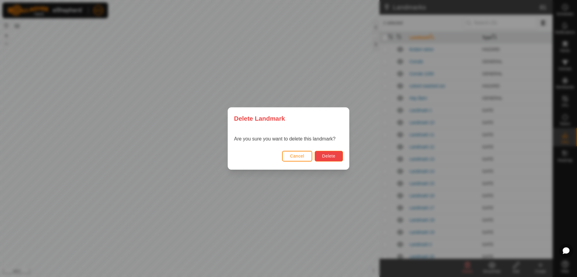 This screenshot has width=577, height=277. I want to click on button: Cancel, so click(297, 156).